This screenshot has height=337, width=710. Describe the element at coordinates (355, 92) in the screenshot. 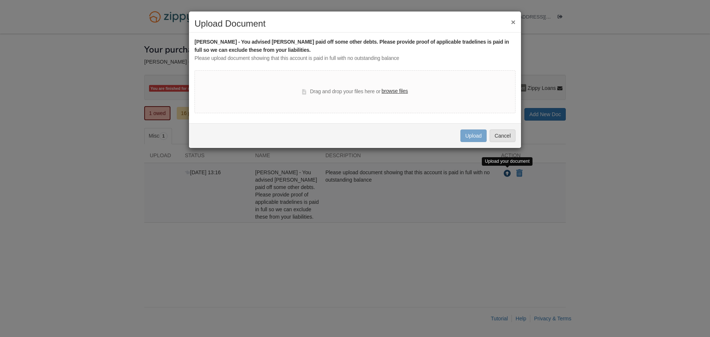

I see `div: Drag and drop your files here or` at that location.